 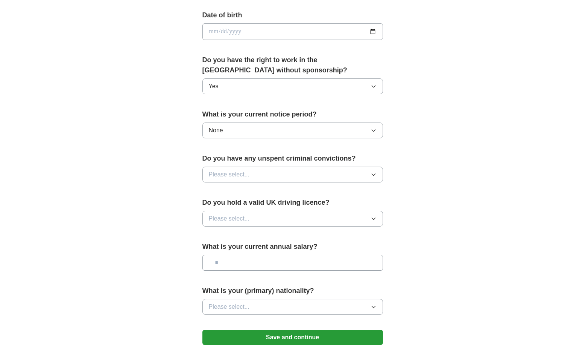 What do you see at coordinates (293, 86) in the screenshot?
I see `button: Yes` at bounding box center [293, 86].